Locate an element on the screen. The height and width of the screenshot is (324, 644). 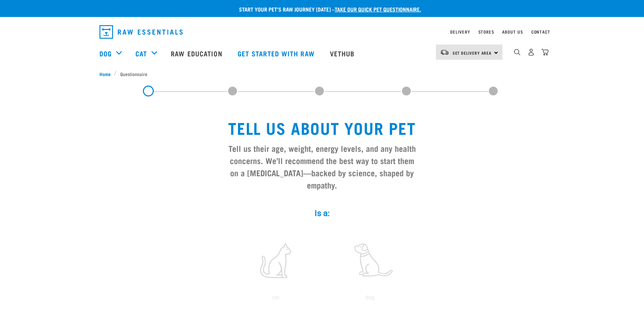
img: van-moving.png is located at coordinates (444, 53).